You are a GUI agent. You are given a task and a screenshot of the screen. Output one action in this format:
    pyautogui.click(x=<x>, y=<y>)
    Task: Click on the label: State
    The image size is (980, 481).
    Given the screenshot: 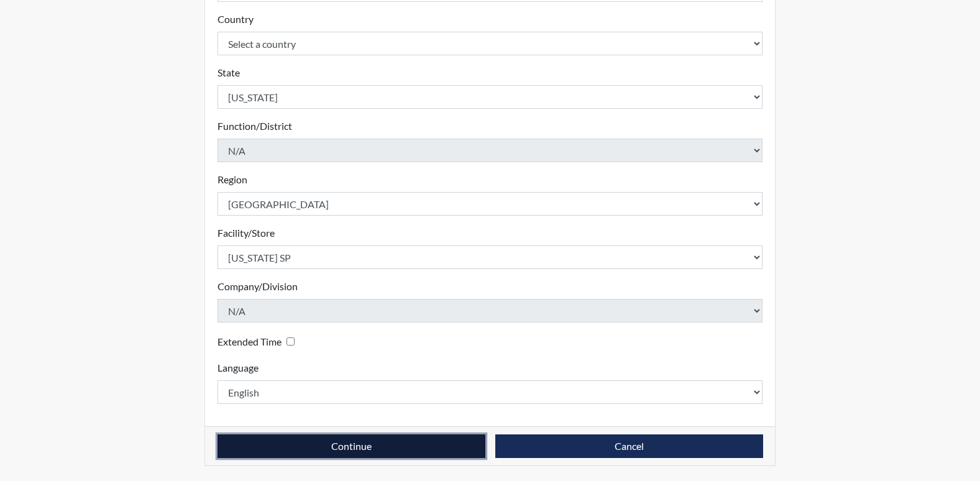 What is the action you would take?
    pyautogui.click(x=229, y=72)
    